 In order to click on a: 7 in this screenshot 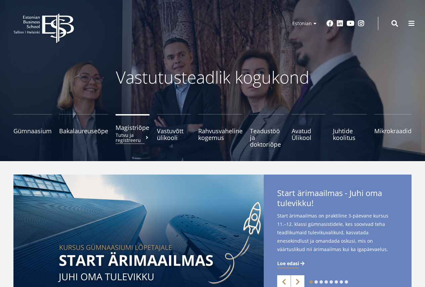, I will do `click(341, 282)`.